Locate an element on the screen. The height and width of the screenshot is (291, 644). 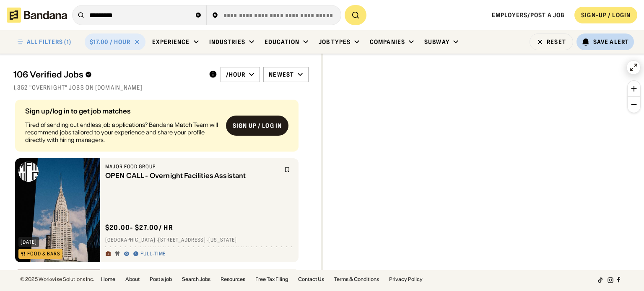
div: ALL FILTERS (1) is located at coordinates (49, 42).